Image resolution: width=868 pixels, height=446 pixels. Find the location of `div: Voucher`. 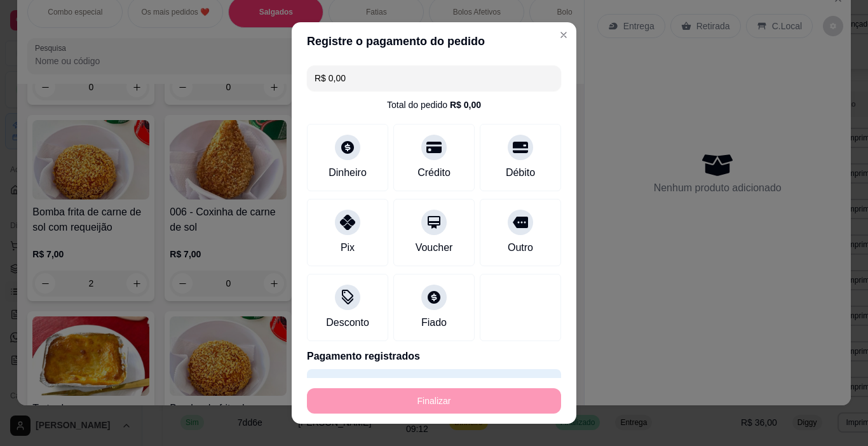

div: Voucher is located at coordinates (434, 248).